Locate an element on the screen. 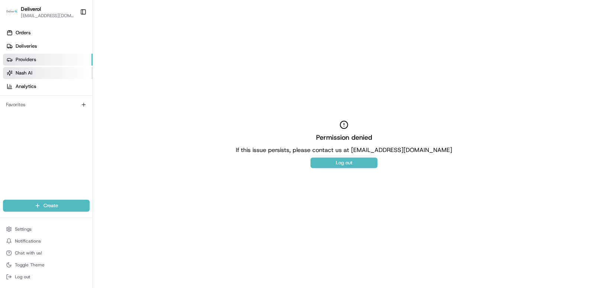 This screenshot has width=595, height=288. span: Nash AI is located at coordinates (24, 73).